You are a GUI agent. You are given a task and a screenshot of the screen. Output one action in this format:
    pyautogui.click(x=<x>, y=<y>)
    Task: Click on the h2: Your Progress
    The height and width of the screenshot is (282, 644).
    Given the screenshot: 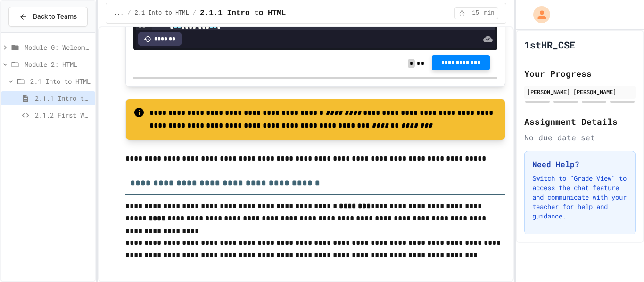 What is the action you would take?
    pyautogui.click(x=580, y=73)
    